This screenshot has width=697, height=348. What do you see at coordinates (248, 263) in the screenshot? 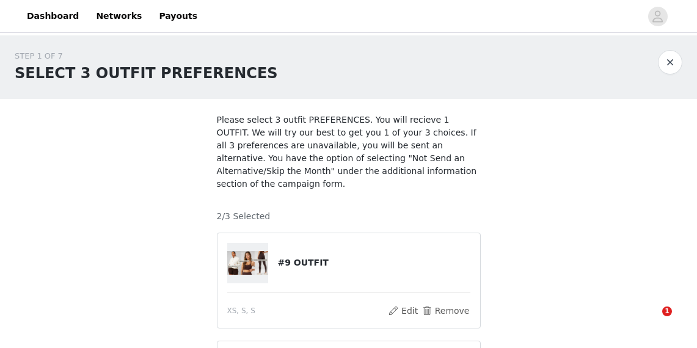
I see `img: #9 OUTFIT` at bounding box center [248, 263].